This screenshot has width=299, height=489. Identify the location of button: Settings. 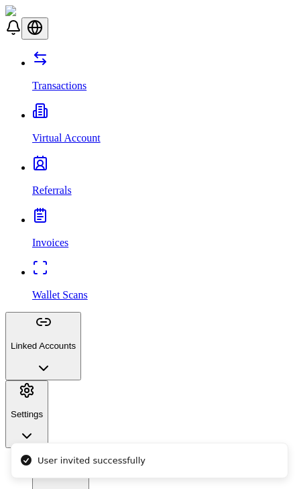
(27, 414).